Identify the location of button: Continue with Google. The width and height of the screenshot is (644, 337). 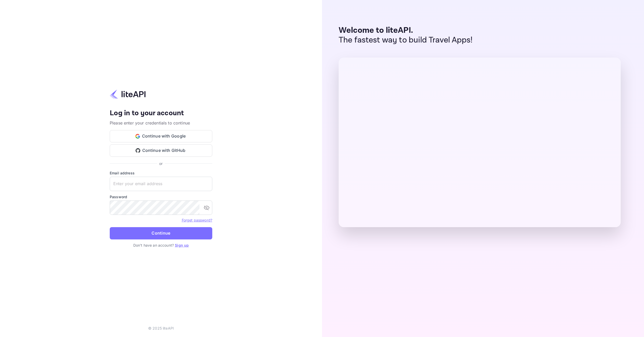
(161, 136).